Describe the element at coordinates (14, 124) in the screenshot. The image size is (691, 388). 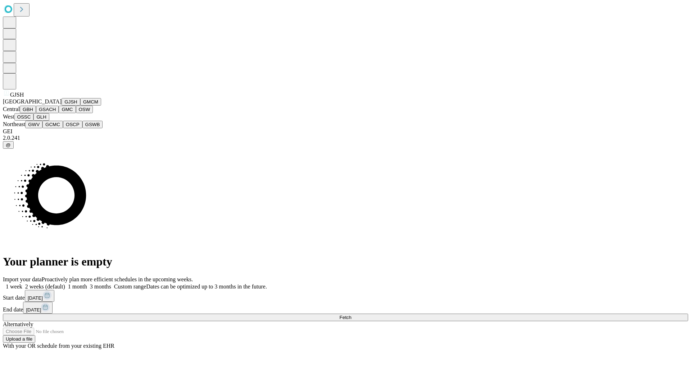
I see `span: Northeast` at that location.